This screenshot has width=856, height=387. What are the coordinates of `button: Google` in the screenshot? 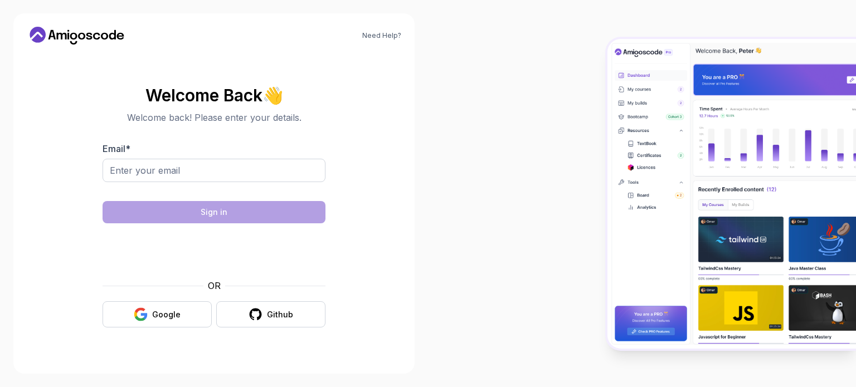 It's located at (157, 314).